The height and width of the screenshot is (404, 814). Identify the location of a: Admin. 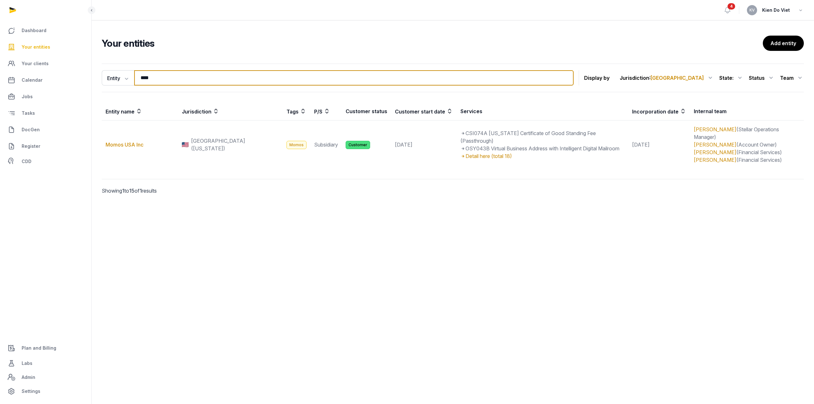
(45, 377).